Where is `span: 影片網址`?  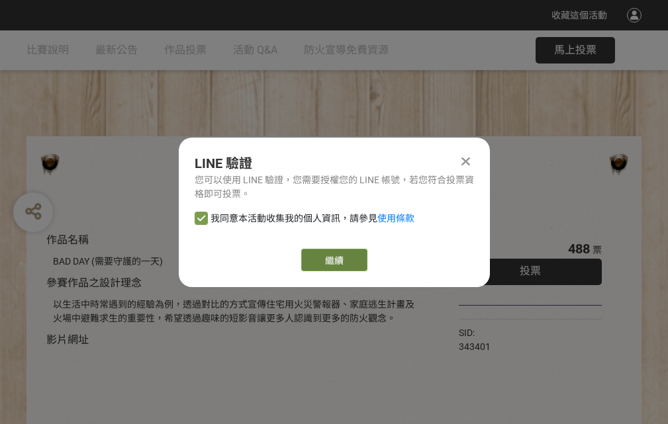 span: 影片網址 is located at coordinates (68, 340).